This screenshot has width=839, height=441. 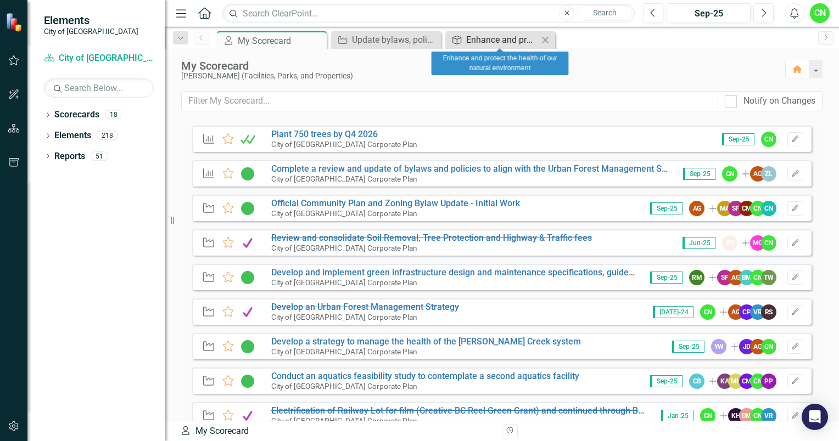 I want to click on div: 51, so click(x=99, y=156).